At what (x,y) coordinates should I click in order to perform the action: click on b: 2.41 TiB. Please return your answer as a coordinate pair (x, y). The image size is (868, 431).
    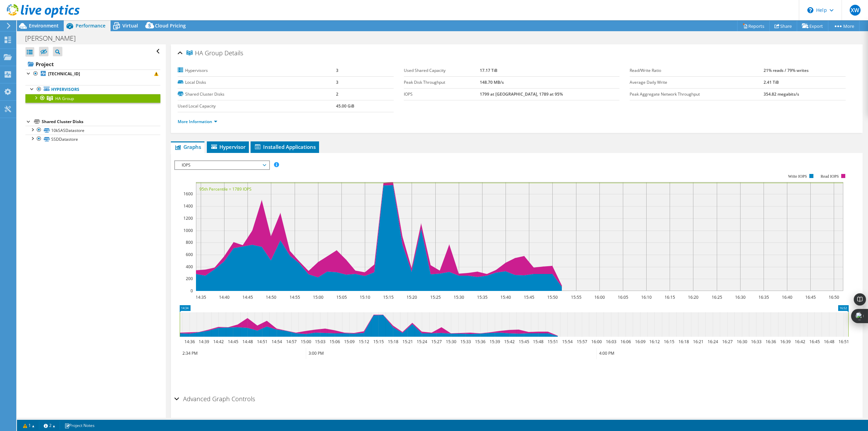
    Looking at the image, I should click on (771, 82).